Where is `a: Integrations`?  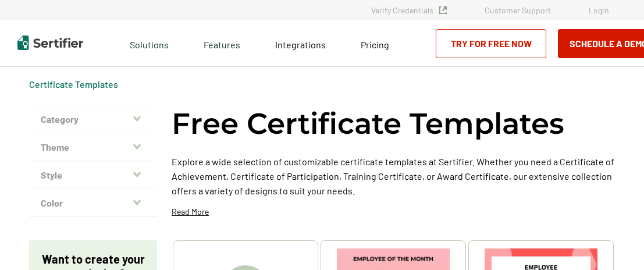 a: Integrations is located at coordinates (300, 43).